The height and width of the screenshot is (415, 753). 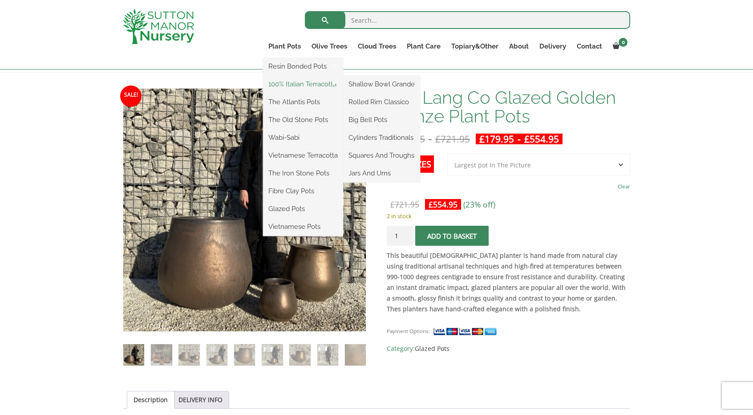 I want to click on small: Payment Options:, so click(x=408, y=331).